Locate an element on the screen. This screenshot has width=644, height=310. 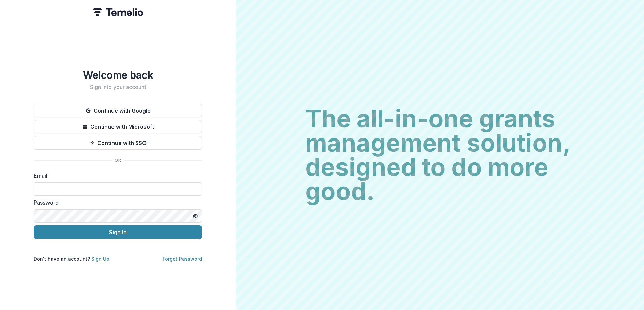
h1: Welcome back is located at coordinates (118, 75).